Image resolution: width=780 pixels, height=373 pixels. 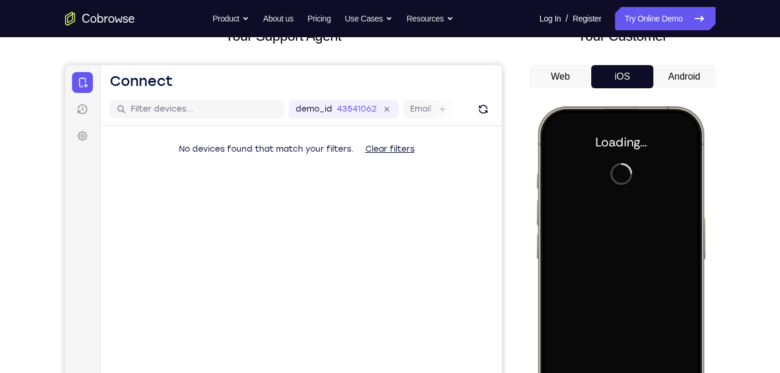 What do you see at coordinates (139, 44) in the screenshot?
I see `input: Filter devices...` at bounding box center [139, 44].